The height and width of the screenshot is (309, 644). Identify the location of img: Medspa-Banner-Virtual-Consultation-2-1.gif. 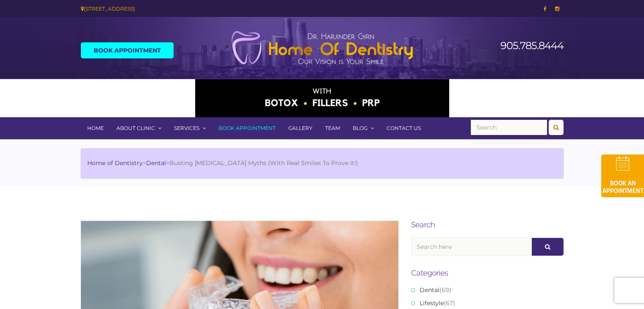
(322, 98).